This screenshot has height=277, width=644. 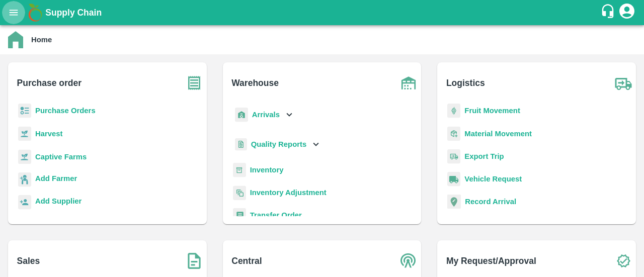 I want to click on a: Transfer Order, so click(x=276, y=215).